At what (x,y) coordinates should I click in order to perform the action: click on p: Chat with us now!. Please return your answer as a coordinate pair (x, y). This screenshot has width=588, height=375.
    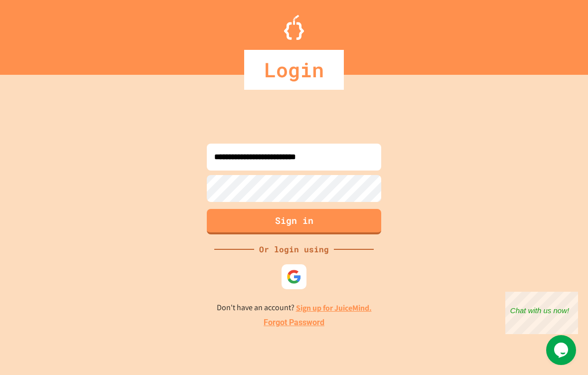
    Looking at the image, I should click on (35, 18).